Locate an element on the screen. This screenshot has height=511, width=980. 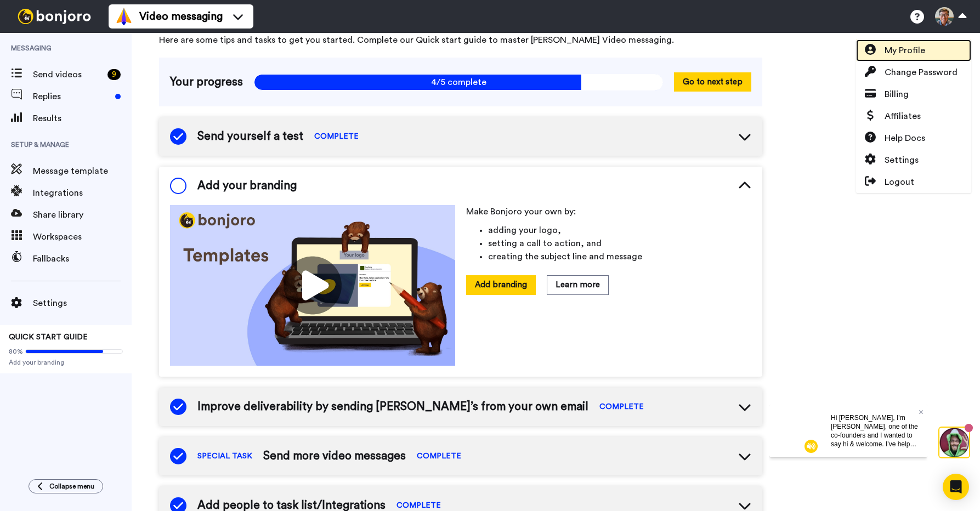
img: vm-color.svg is located at coordinates (124, 17).